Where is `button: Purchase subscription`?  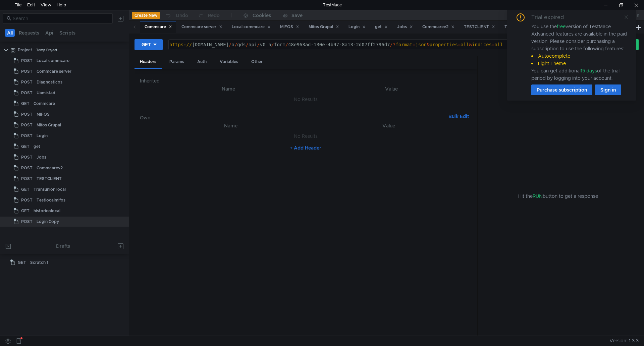
button: Purchase subscription is located at coordinates (562, 90).